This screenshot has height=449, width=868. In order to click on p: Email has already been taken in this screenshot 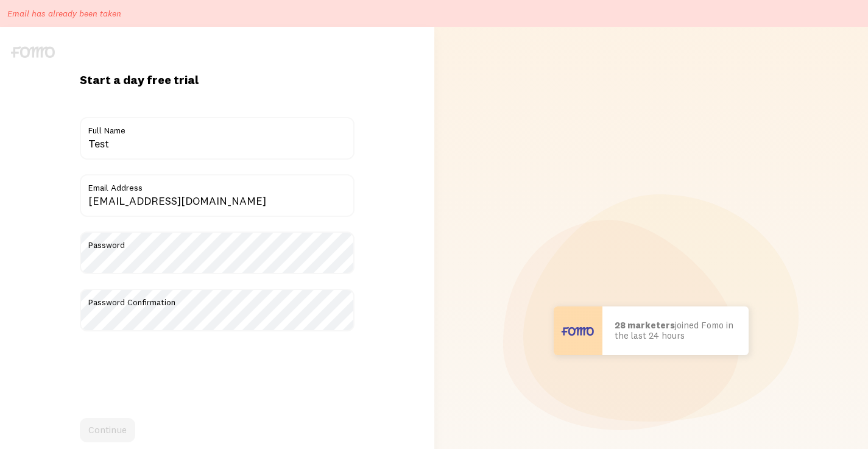, I will do `click(64, 14)`.